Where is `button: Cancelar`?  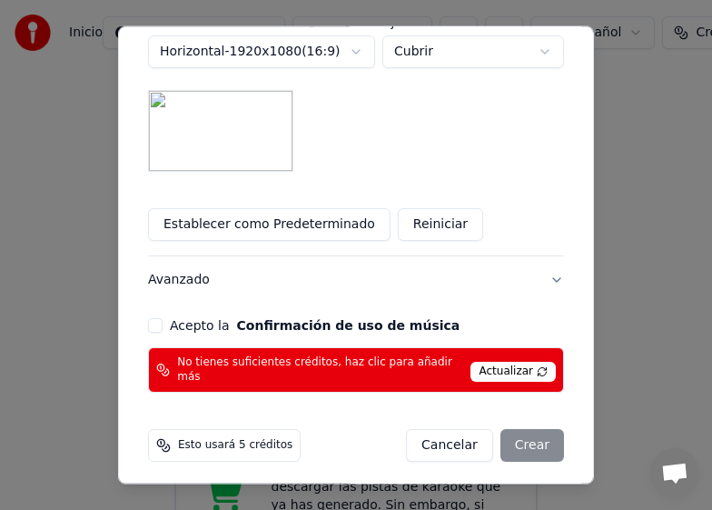
button: Cancelar is located at coordinates (450, 445).